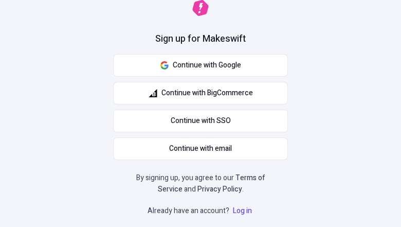 This screenshot has height=227, width=401. Describe the element at coordinates (207, 93) in the screenshot. I see `span: Continue with BigCommerce` at that location.